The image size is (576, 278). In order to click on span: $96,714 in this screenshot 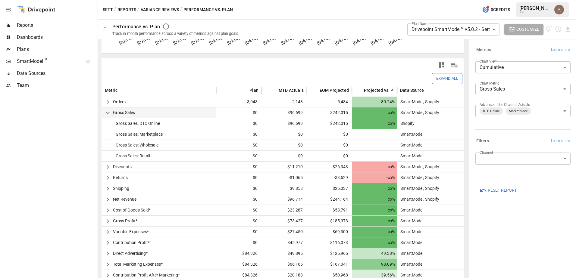, I will do `click(284, 199)`.